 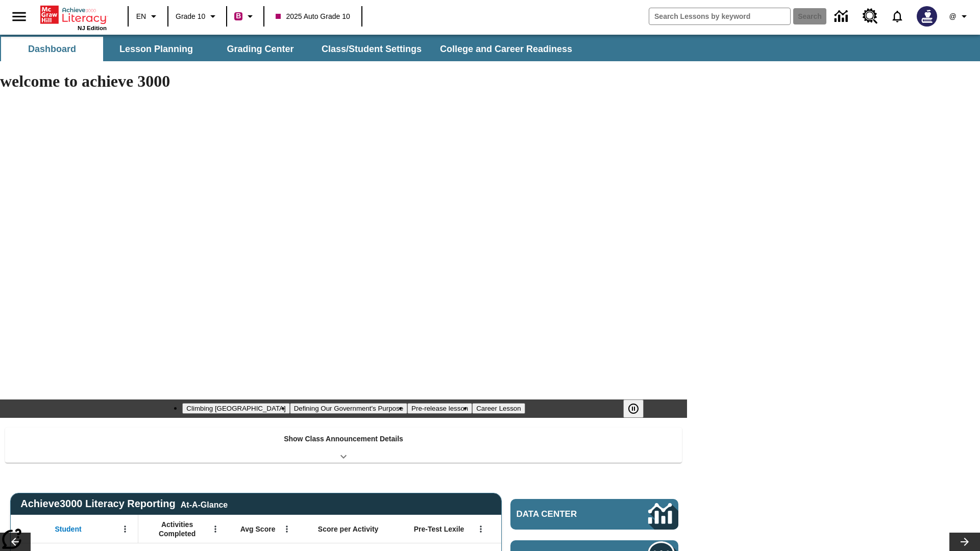 What do you see at coordinates (261, 49) in the screenshot?
I see `button: Grading Center` at bounding box center [261, 49].